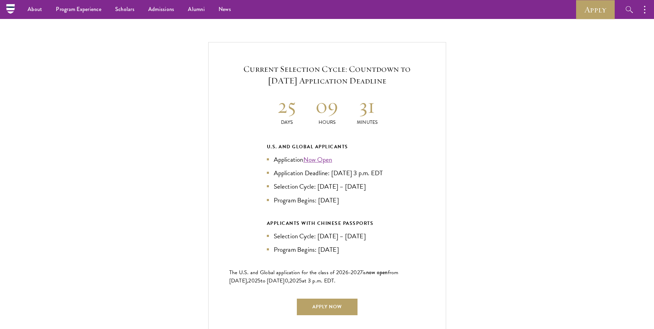 This screenshot has height=329, width=654. What do you see at coordinates (318, 159) in the screenshot?
I see `a: Now Open` at bounding box center [318, 159].